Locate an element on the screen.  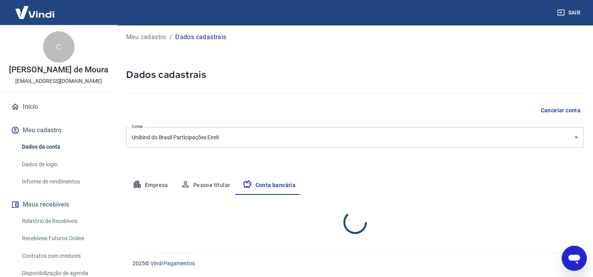
p: Dados cadastrais is located at coordinates (201, 37).